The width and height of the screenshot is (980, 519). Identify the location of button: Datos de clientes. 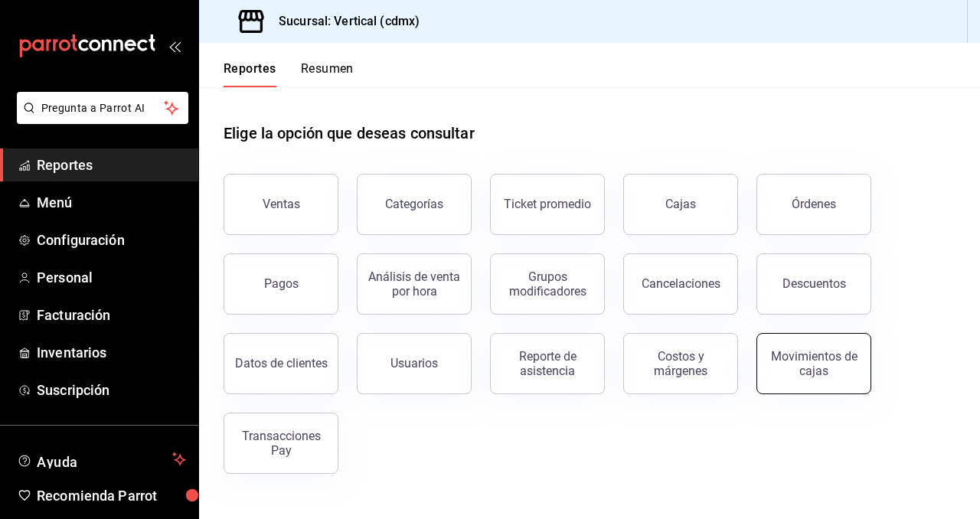
(281, 364).